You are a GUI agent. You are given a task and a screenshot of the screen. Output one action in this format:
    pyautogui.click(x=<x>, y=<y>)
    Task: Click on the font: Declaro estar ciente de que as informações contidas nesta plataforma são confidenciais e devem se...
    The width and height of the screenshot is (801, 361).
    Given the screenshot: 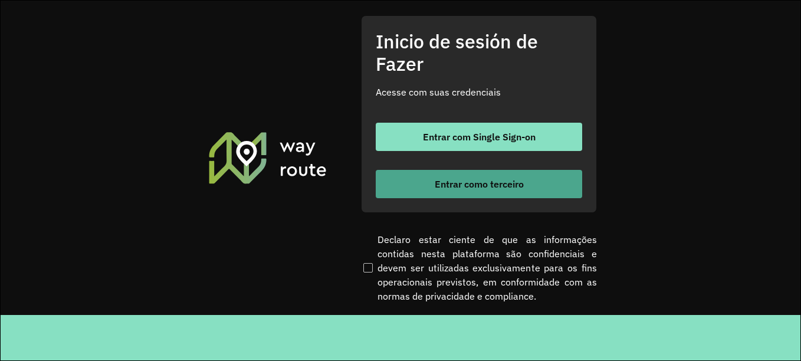 What is the action you would take?
    pyautogui.click(x=487, y=268)
    